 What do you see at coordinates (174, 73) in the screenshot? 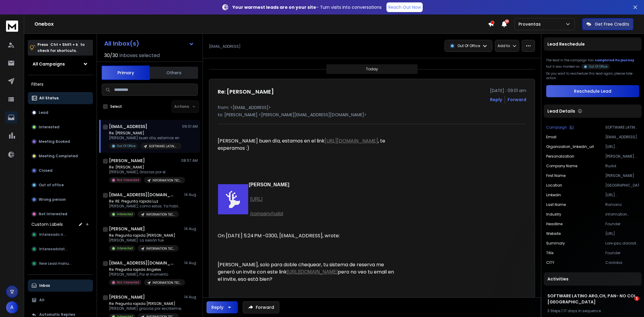
I see `button: Others` at bounding box center [174, 73].